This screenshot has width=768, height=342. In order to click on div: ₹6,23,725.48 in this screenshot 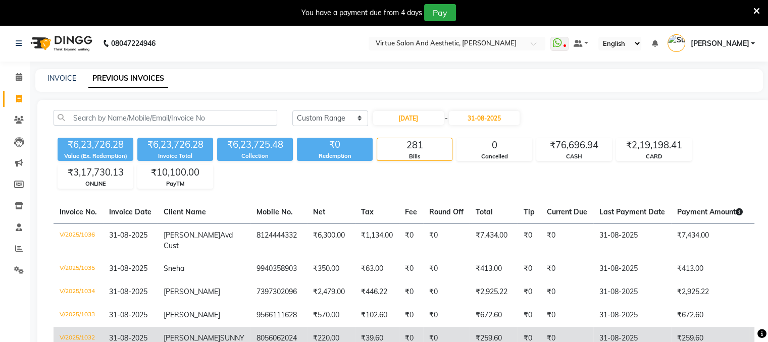, I will do `click(255, 145)`.